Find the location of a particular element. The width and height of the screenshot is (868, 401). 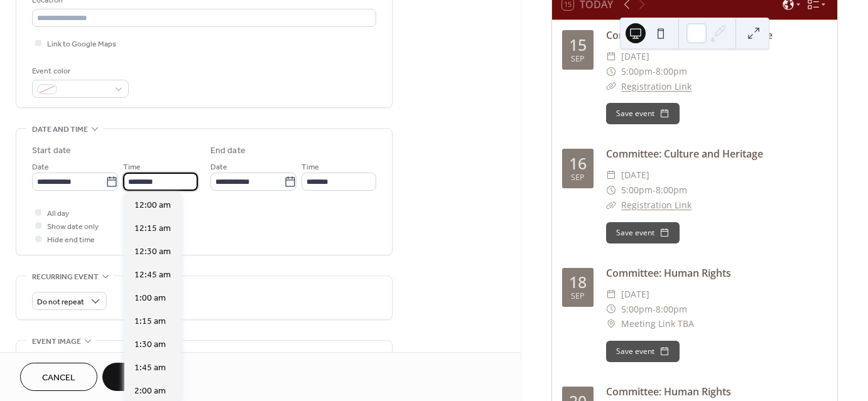

span: 1:30 am is located at coordinates (150, 344).